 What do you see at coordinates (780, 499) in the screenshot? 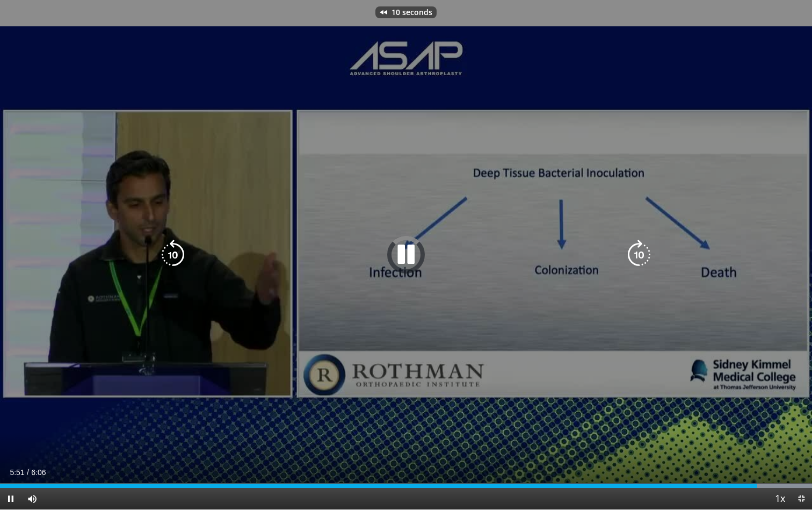
I see `button: Playback Rate` at bounding box center [780, 499].